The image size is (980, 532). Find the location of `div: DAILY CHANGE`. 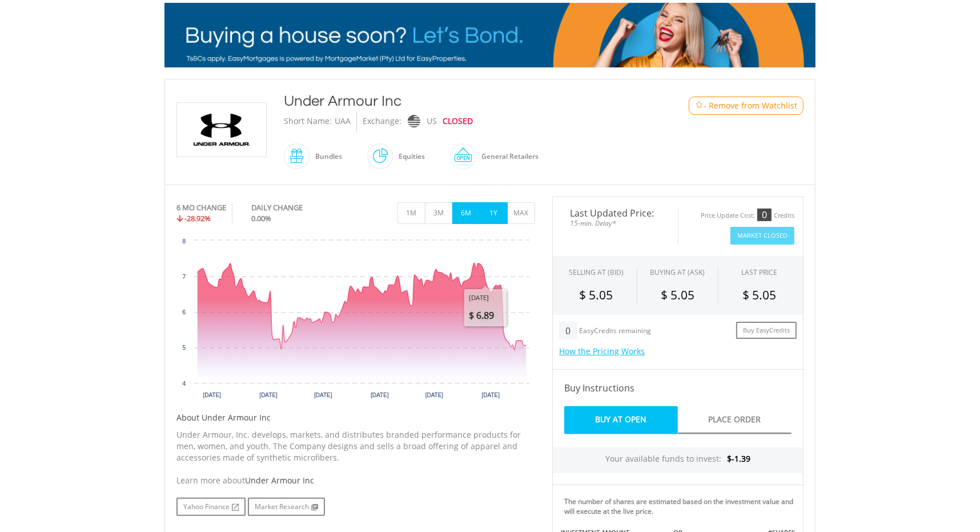

div: DAILY CHANGE is located at coordinates (296, 207).